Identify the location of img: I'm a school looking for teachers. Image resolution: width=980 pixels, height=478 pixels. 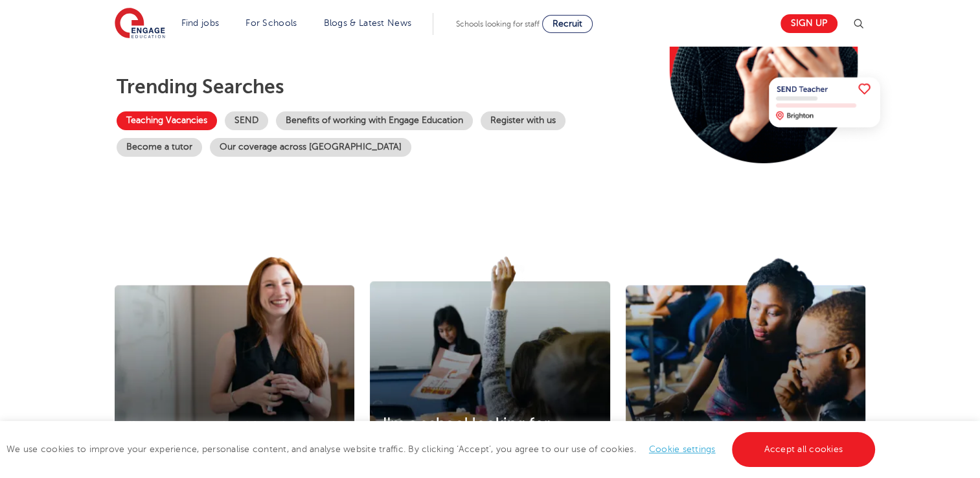
(490, 363).